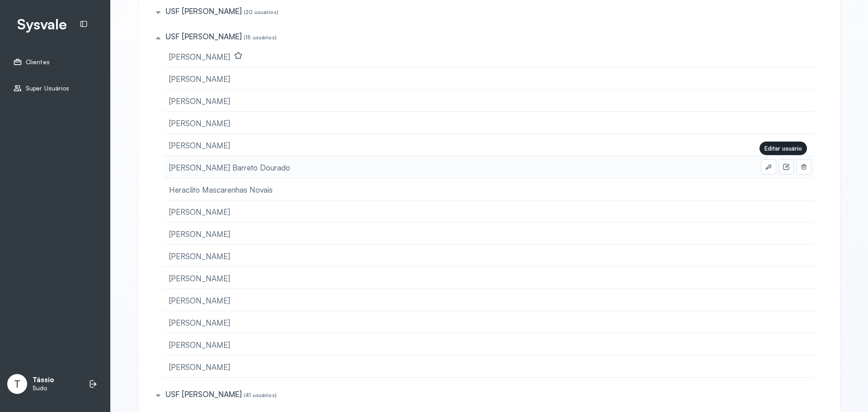 The image size is (868, 412). Describe the element at coordinates (260, 395) in the screenshot. I see `span: (41 usuários)` at that location.